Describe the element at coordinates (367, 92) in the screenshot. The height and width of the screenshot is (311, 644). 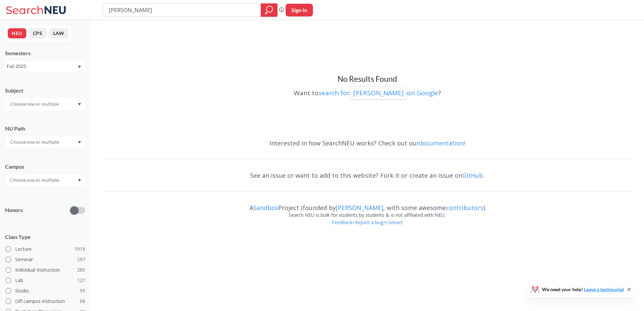
I see `div: Want to ?` at that location.